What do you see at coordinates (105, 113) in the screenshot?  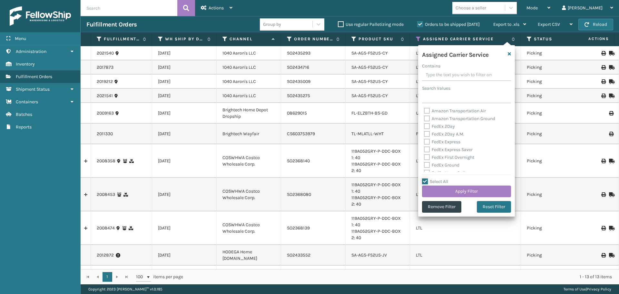 I see `a: 2009163` at bounding box center [105, 113].